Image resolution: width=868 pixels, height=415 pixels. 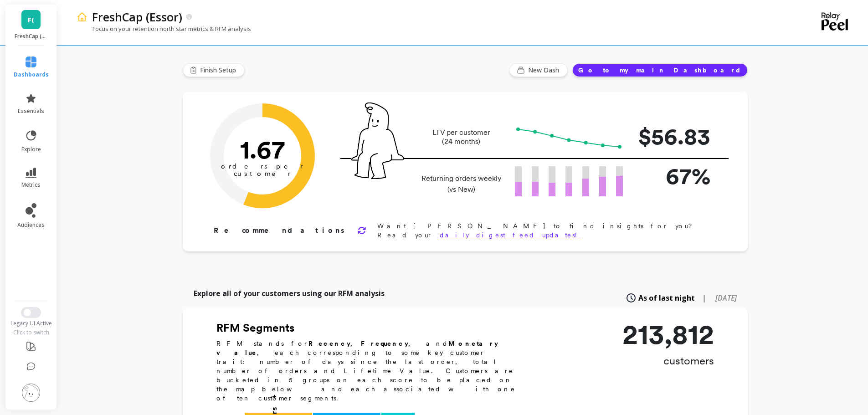 I want to click on p: $56.83, so click(x=674, y=136).